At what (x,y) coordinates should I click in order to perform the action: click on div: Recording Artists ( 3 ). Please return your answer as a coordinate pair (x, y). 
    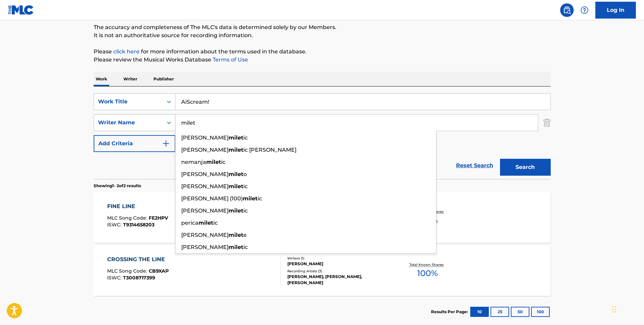
    Looking at the image, I should click on (338, 271).